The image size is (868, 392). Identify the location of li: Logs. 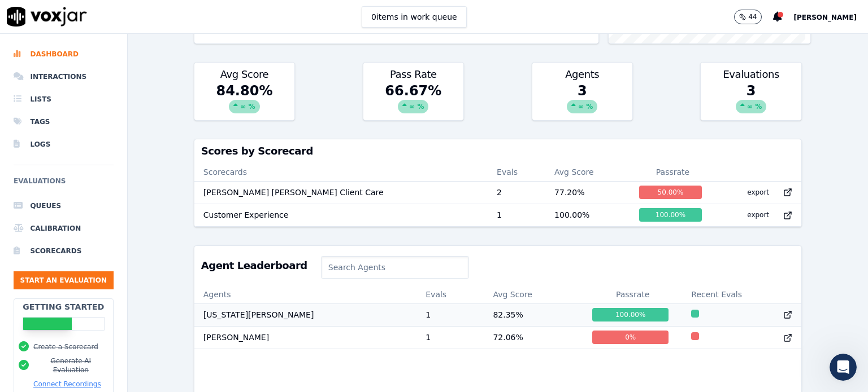
(63, 145).